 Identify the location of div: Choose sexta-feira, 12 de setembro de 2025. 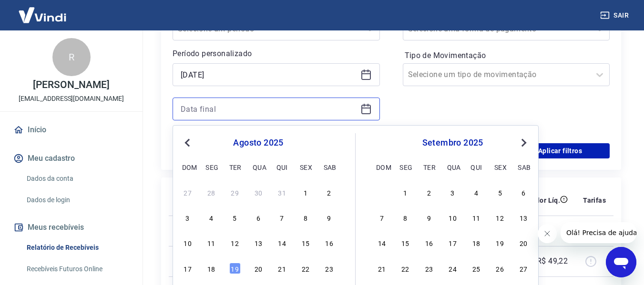
(500, 218).